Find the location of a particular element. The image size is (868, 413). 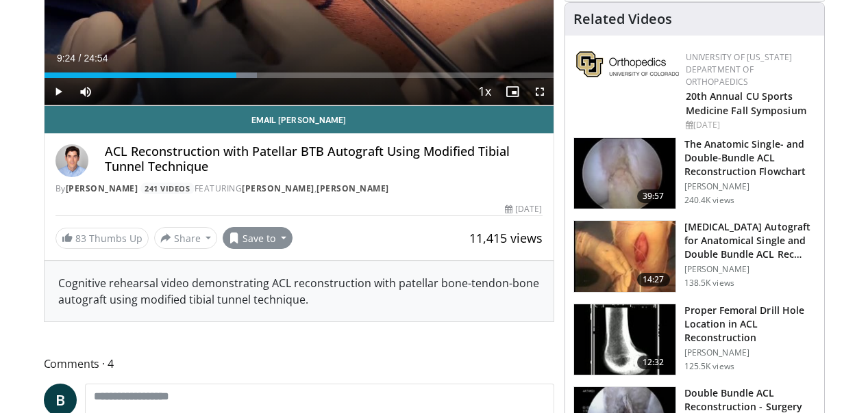

div: Progress Bar is located at coordinates (299, 75).